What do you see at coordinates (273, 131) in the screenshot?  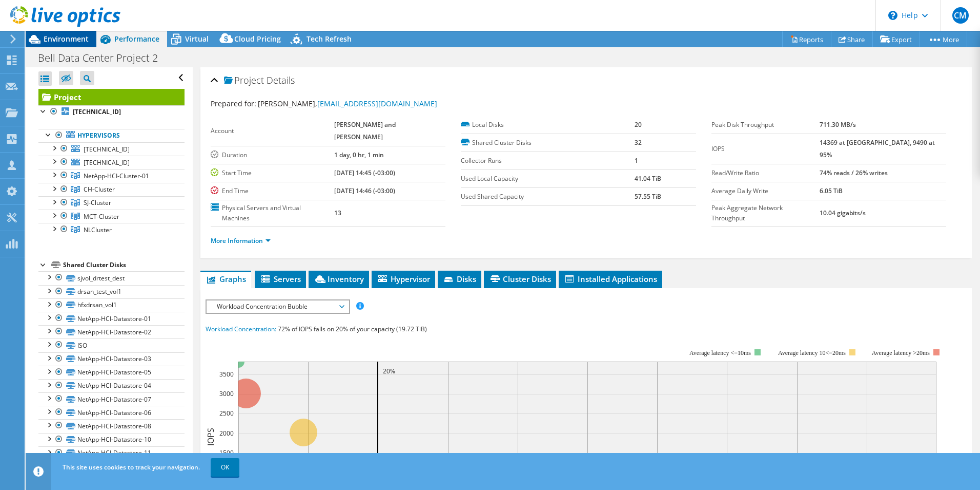 I see `label: Account` at bounding box center [273, 131].